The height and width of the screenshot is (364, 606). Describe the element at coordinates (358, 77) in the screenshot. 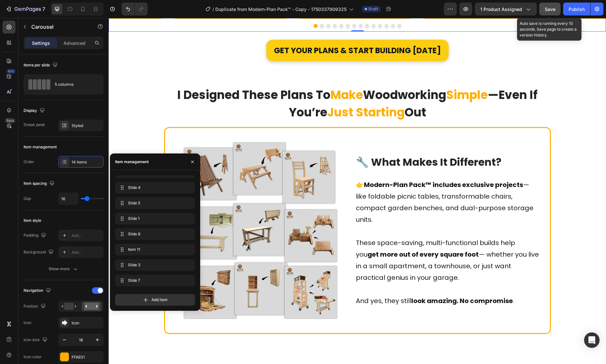

I see `span: Simple` at that location.